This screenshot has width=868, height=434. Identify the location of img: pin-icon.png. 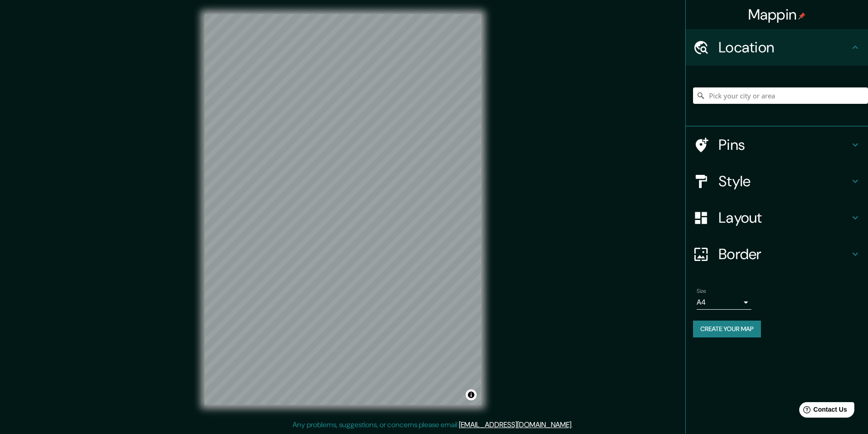
(801, 16).